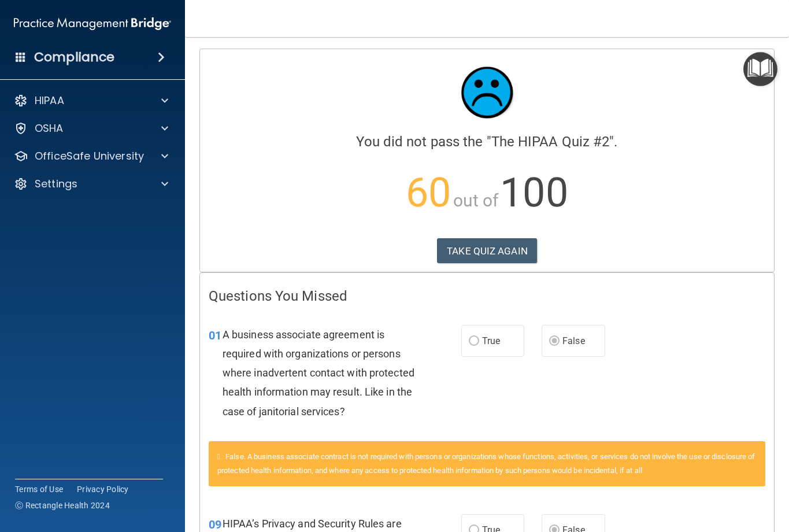  I want to click on span: 01, so click(215, 336).